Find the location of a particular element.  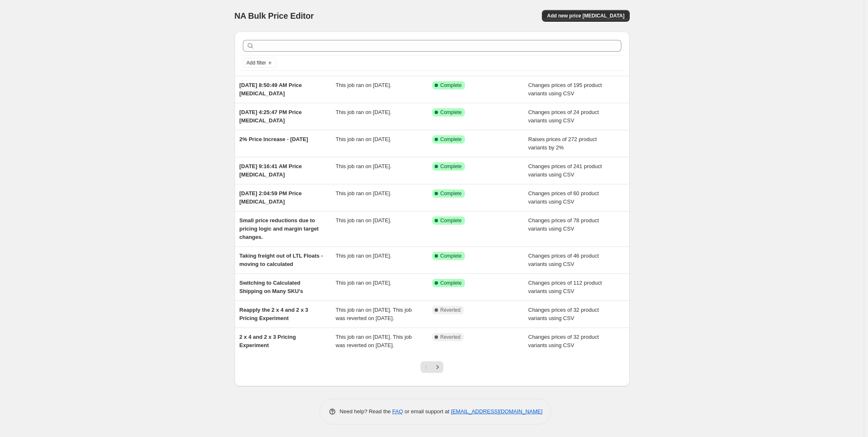

span: Changes prices of 78 product variants using CSV is located at coordinates (563, 224).